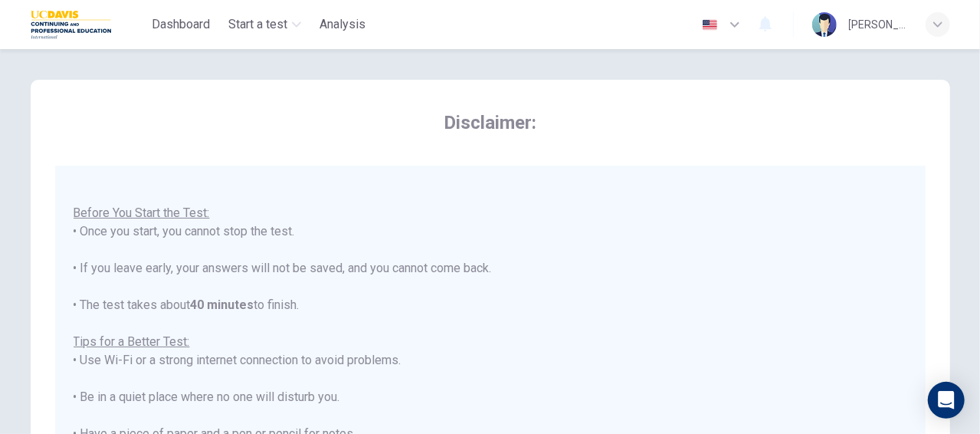 The width and height of the screenshot is (980, 434). What do you see at coordinates (342, 24) in the screenshot?
I see `a: Analysis` at bounding box center [342, 24].